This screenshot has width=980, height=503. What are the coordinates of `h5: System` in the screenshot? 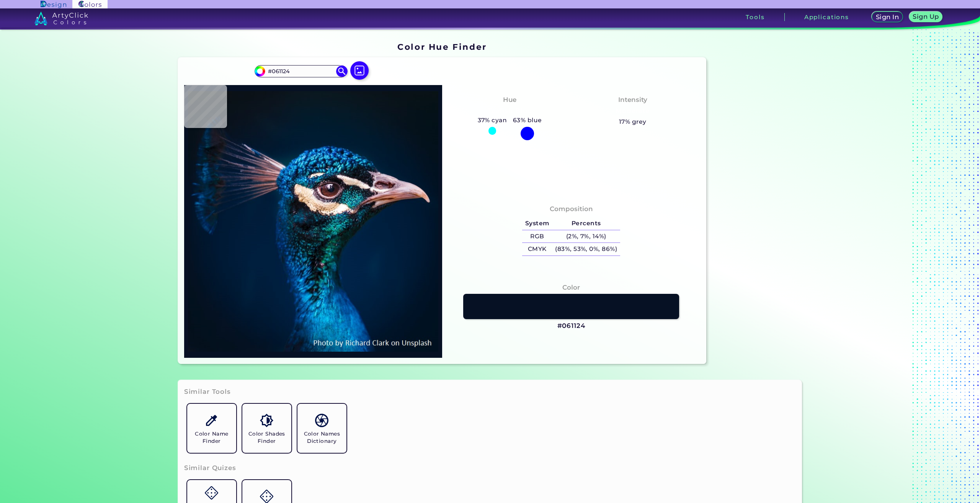 It's located at (537, 223).